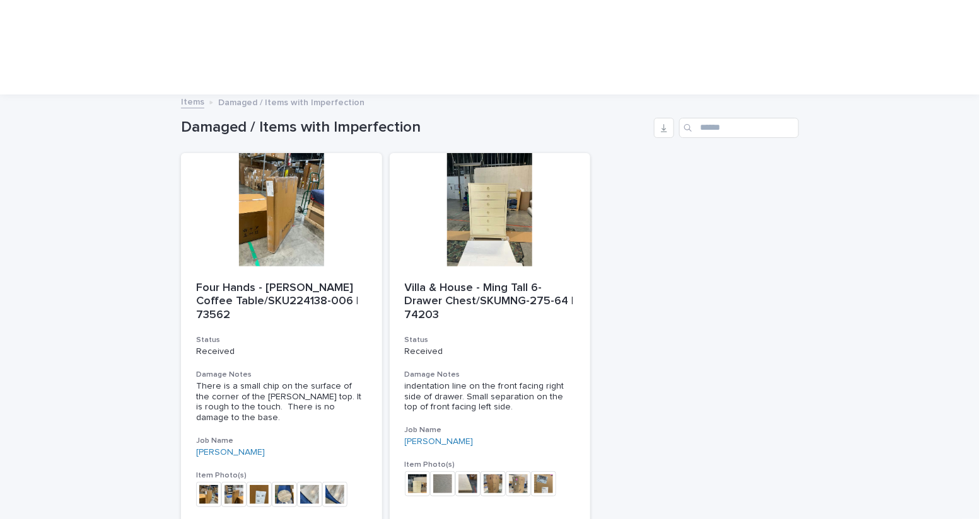 The width and height of the screenshot is (980, 519). What do you see at coordinates (490, 397) in the screenshot?
I see `p: indentation line on the front facing right side of drawer. Small separation on the top of front f...` at bounding box center [490, 397].